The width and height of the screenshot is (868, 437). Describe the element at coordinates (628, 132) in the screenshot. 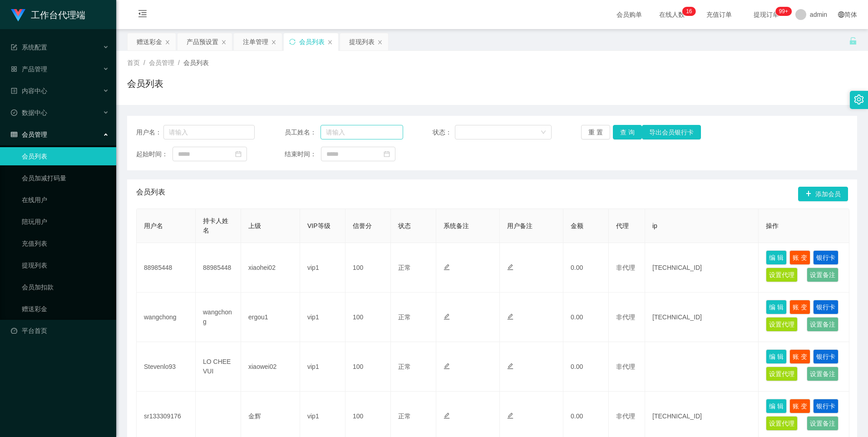

I see `button: 查 询` at that location.